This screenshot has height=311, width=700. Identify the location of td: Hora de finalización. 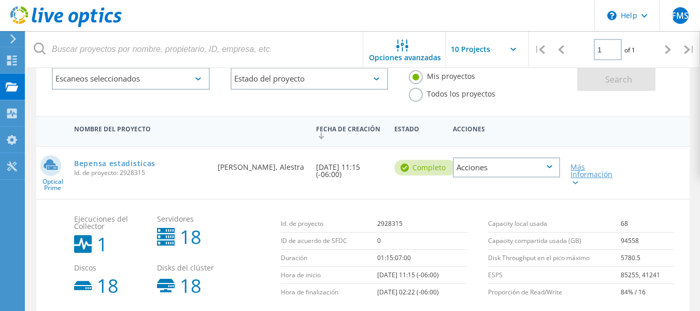
(329, 292).